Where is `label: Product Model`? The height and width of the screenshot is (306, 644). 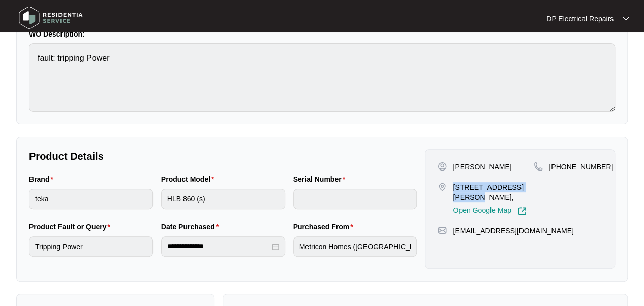
label: Product Model is located at coordinates (190, 179).